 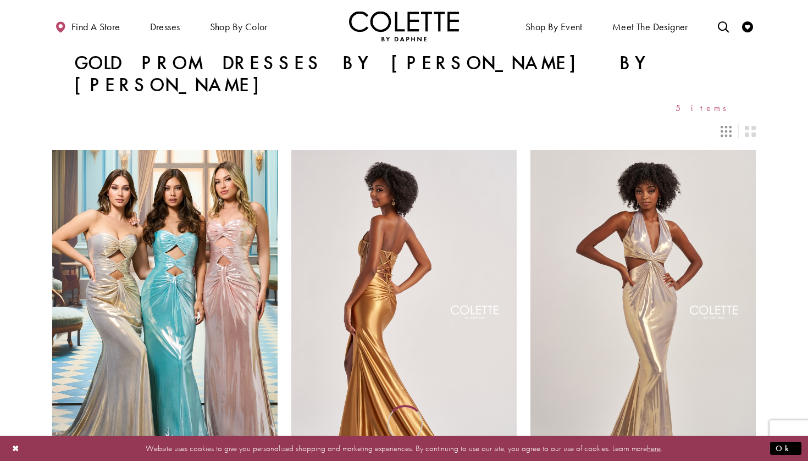 What do you see at coordinates (87, 26) in the screenshot?
I see `a: Find a store` at bounding box center [87, 26].